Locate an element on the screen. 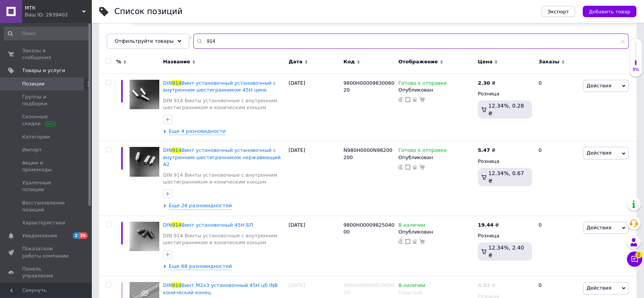 Image resolution: width=644 pixels, height=298 pixels. span: 9800H0000983006020 is located at coordinates (369, 86).